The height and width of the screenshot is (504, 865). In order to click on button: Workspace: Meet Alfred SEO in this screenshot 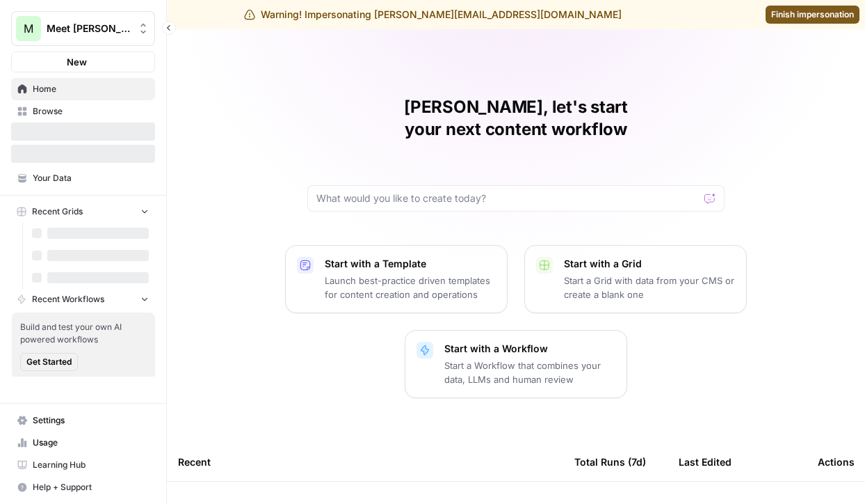, I will do `click(83, 29)`.